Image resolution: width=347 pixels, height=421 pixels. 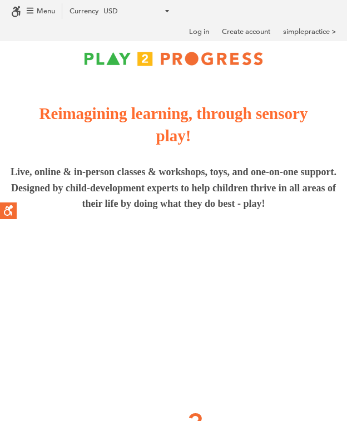 I want to click on a: Log in, so click(x=199, y=32).